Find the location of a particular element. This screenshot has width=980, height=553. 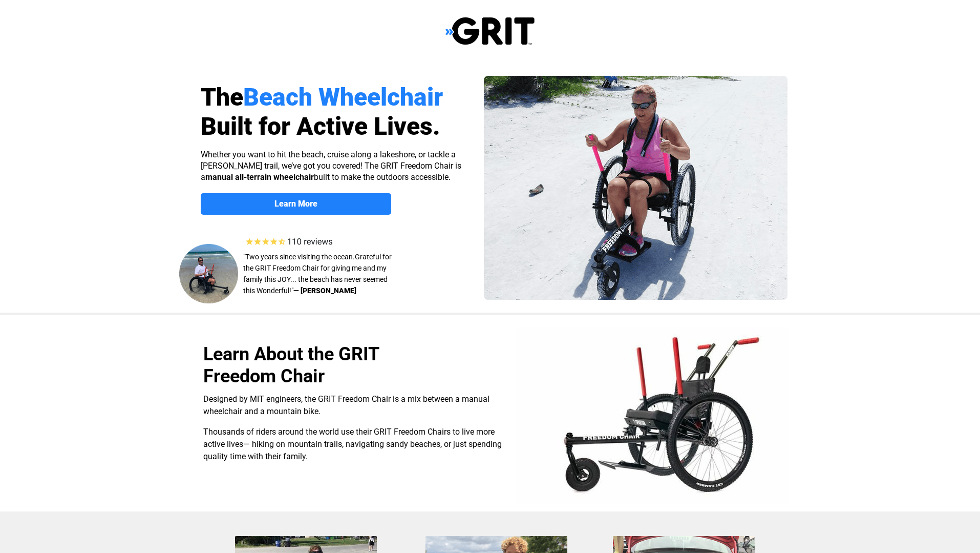

span: rateful for the GRIT Freedom Chair for giving me and my family this JOY... t is located at coordinates (317, 268).